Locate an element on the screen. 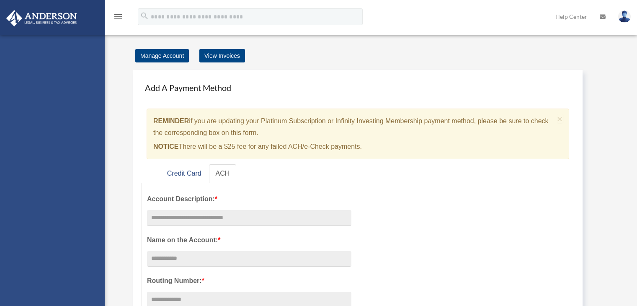  a: Manage Account is located at coordinates (162, 56).